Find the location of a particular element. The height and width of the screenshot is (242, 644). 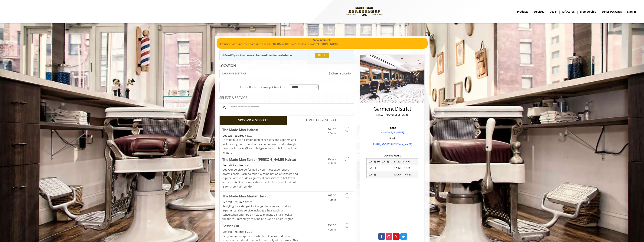

h3: Phone is located at coordinates (392, 128).